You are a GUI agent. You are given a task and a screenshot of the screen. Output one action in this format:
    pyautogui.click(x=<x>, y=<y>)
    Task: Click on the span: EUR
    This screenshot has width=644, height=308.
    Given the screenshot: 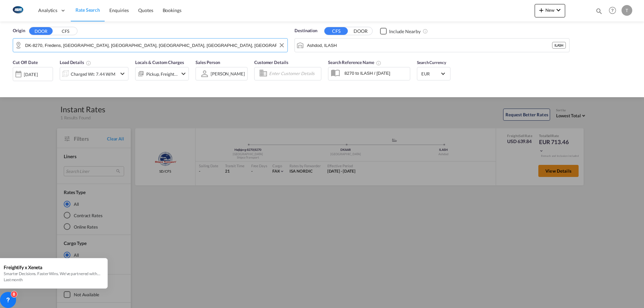 What is the action you would take?
    pyautogui.click(x=431, y=74)
    